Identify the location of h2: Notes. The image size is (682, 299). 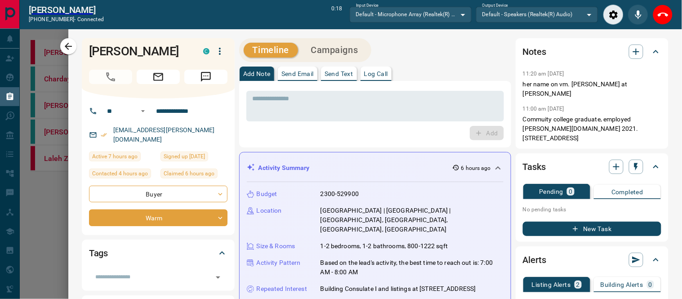
(535, 52).